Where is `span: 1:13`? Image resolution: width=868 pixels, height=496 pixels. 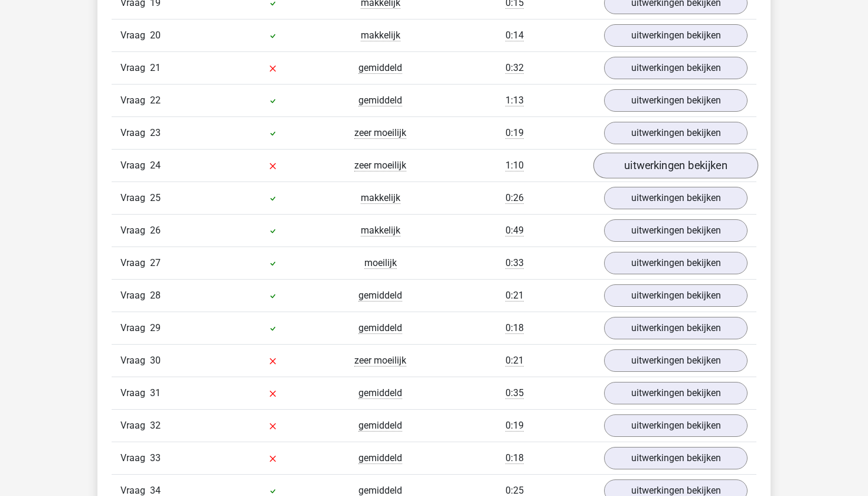
span: 1:13 is located at coordinates (514, 101).